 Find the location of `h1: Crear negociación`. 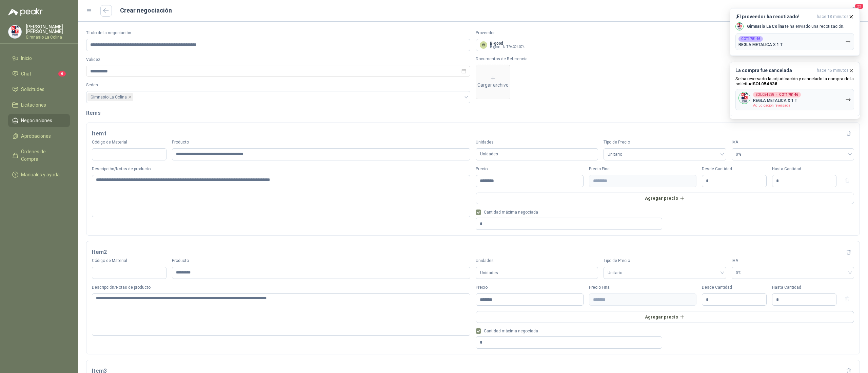

h1: Crear negociación is located at coordinates (146, 10).